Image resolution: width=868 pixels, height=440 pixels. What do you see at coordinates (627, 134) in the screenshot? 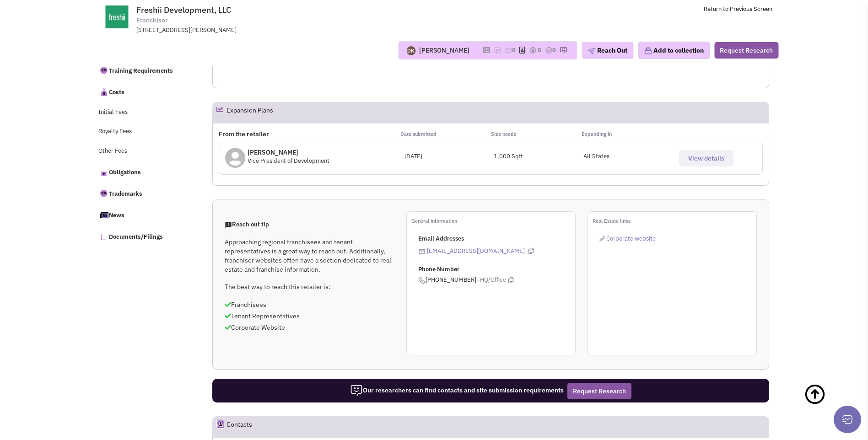
I see `p: Expanding in` at bounding box center [627, 134].